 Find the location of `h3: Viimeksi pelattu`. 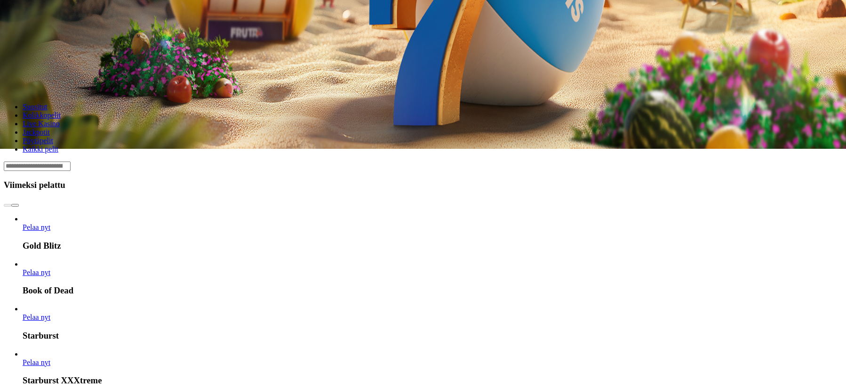

h3: Viimeksi pelattu is located at coordinates (423, 185).